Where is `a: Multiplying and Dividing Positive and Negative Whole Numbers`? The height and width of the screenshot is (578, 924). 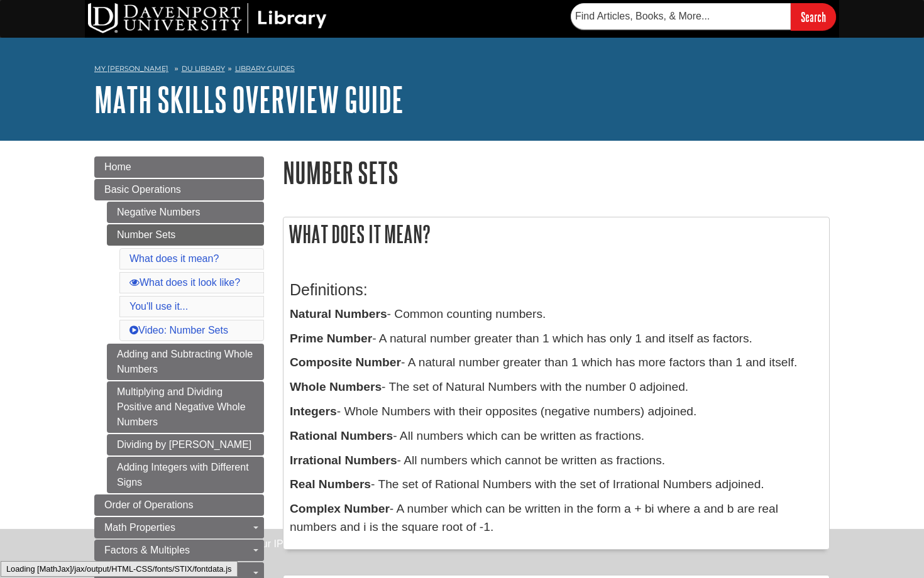 a: Multiplying and Dividing Positive and Negative Whole Numbers is located at coordinates (186, 407).